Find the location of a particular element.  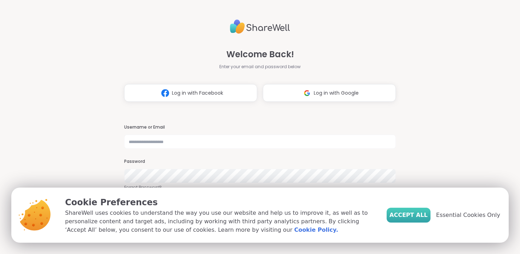

button: Log in with Google is located at coordinates (329, 93).